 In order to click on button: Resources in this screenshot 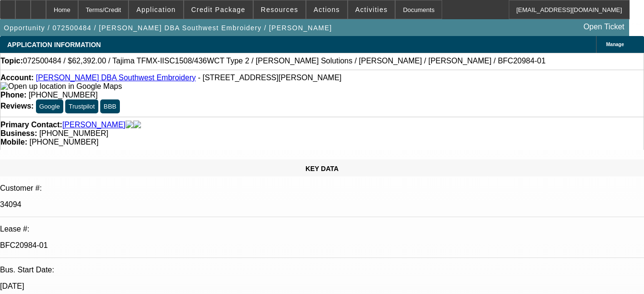, I will do `click(279, 10)`.